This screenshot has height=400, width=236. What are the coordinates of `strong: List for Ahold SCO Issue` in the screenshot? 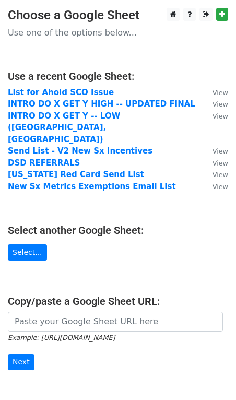 It's located at (61, 92).